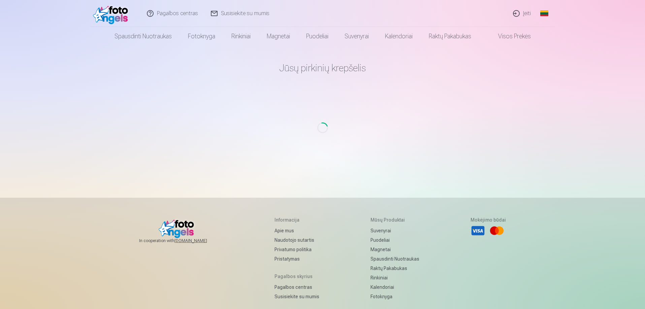 Image resolution: width=645 pixels, height=309 pixels. Describe the element at coordinates (297, 277) in the screenshot. I see `h5: Pagalbos skyrius` at that location.